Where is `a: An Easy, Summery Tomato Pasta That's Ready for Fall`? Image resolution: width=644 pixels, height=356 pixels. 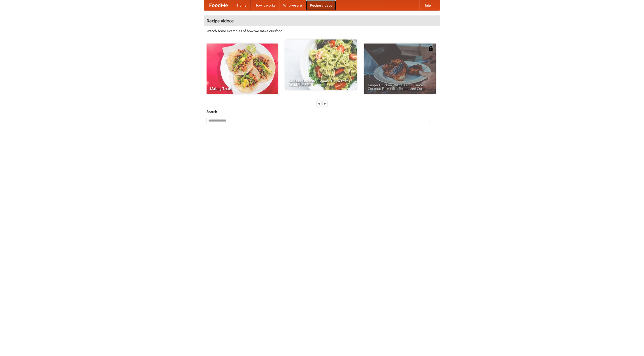 a: An Easy, Summery Tomato Pasta That's Ready for Fall is located at coordinates (321, 65).